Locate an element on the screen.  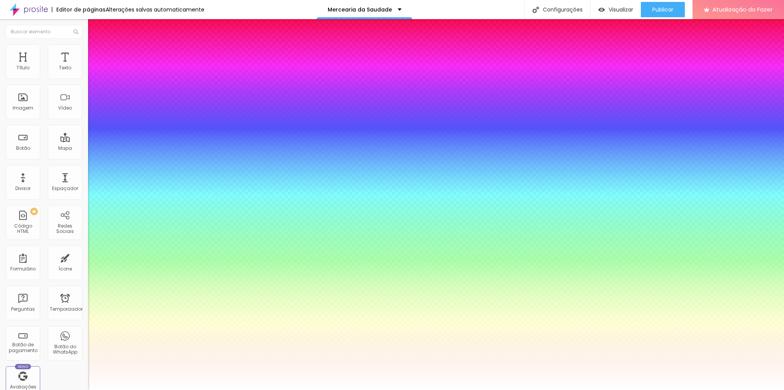
font: Publicar is located at coordinates (663, 10).